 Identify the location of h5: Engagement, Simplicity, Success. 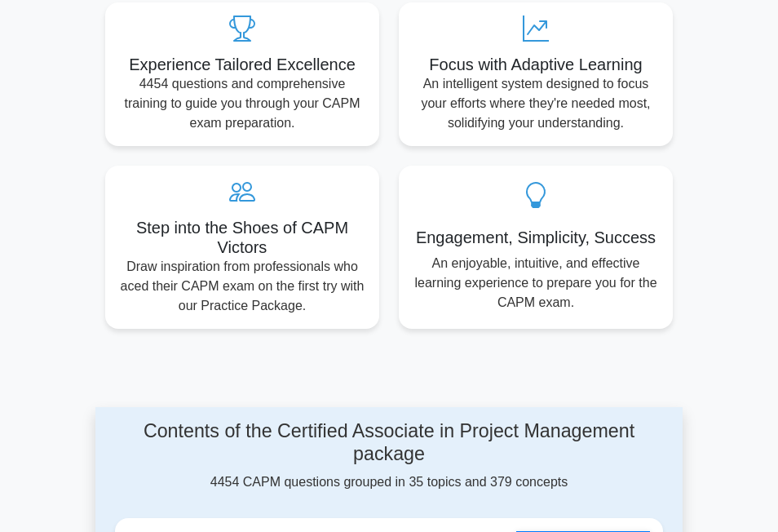
(536, 237).